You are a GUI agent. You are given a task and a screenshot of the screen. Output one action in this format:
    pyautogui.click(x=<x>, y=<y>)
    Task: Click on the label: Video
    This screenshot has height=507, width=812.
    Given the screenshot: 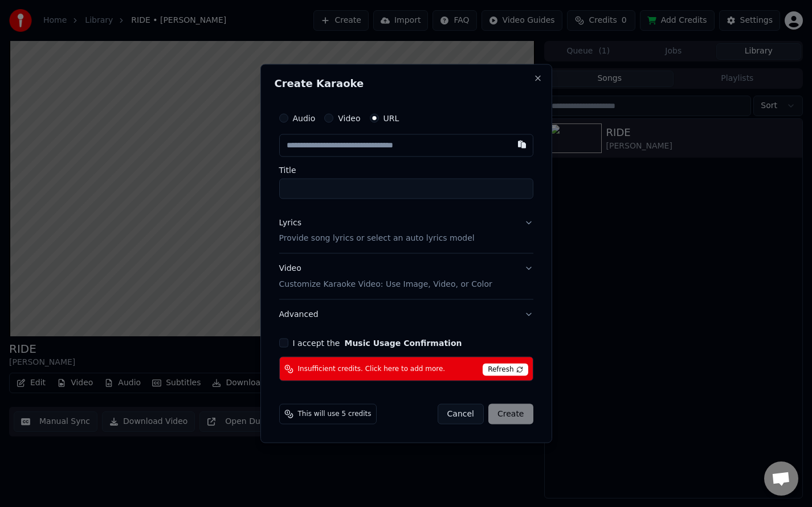 What is the action you would take?
    pyautogui.click(x=349, y=118)
    